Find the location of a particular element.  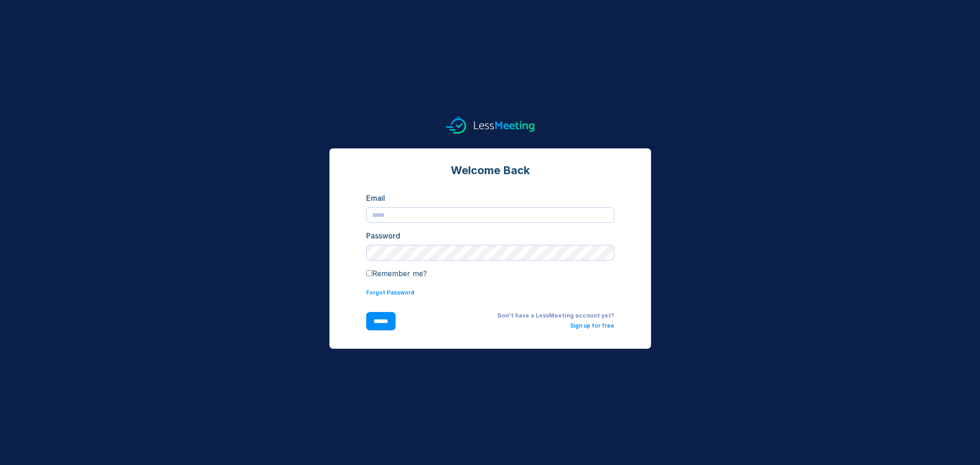

div: Don't have a LessMeeting account yet? is located at coordinates (512, 316).